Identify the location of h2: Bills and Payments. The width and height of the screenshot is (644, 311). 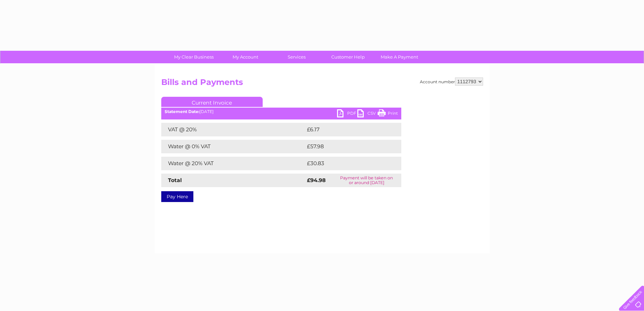
(322, 84).